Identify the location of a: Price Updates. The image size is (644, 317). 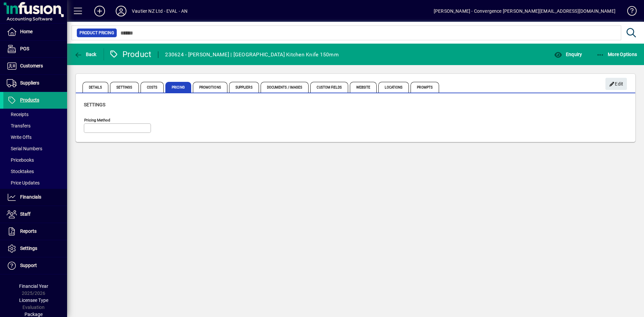
(35, 183).